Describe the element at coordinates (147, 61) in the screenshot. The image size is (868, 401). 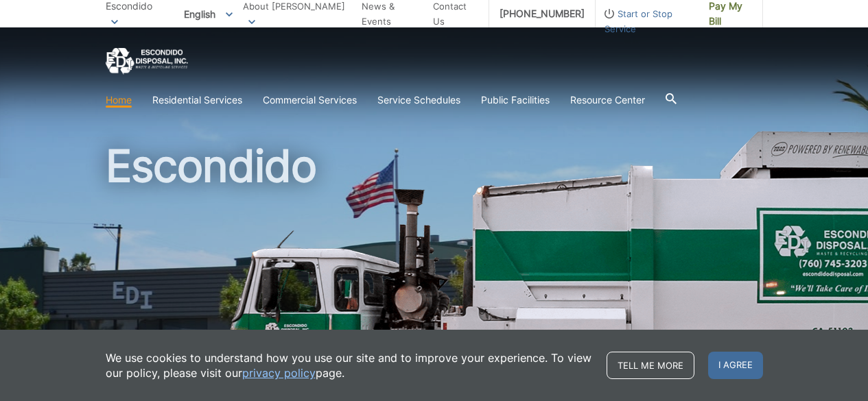
I see `a: EDCD logo. Return to the homepage.` at that location.